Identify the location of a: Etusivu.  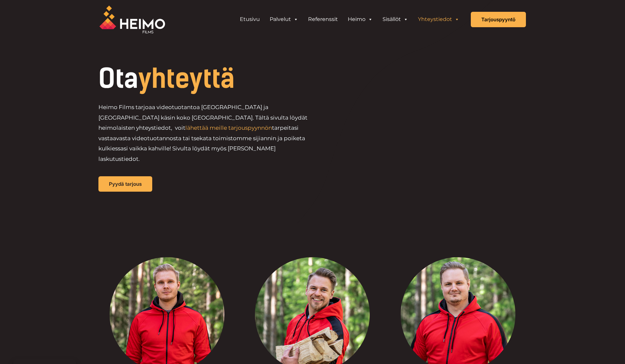
(249, 19).